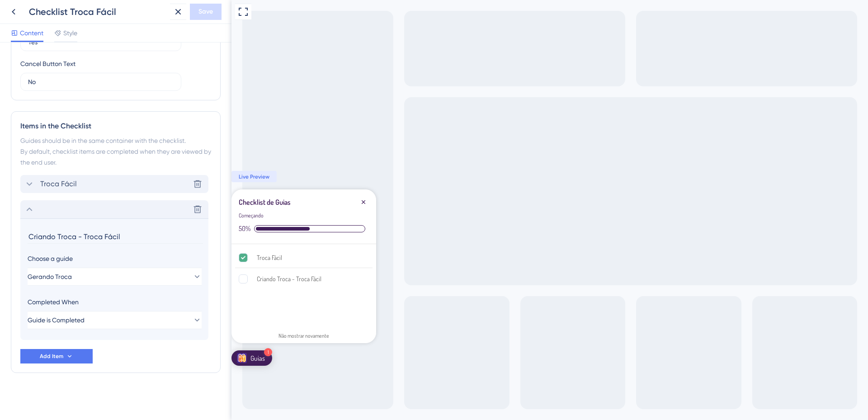  Describe the element at coordinates (116, 151) in the screenshot. I see `div: Guides should be in the same container with the checklist. By default, checklist items are comple...` at that location.